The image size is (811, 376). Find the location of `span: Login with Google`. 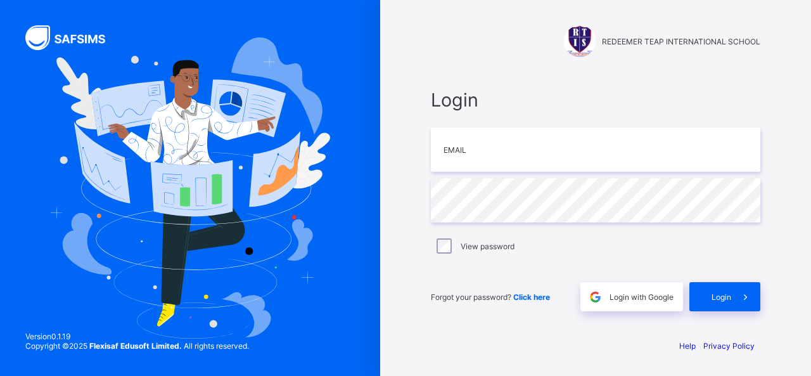

span: Login with Google is located at coordinates (642, 297).